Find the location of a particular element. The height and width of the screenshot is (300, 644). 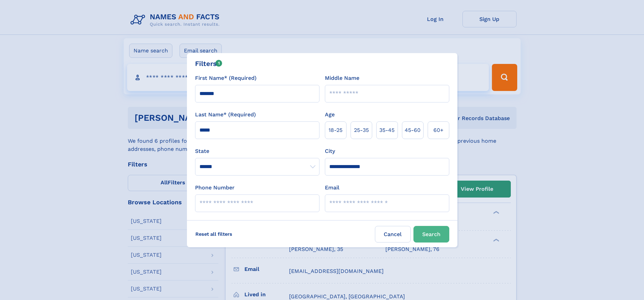

label: Phone Number is located at coordinates (214, 188).